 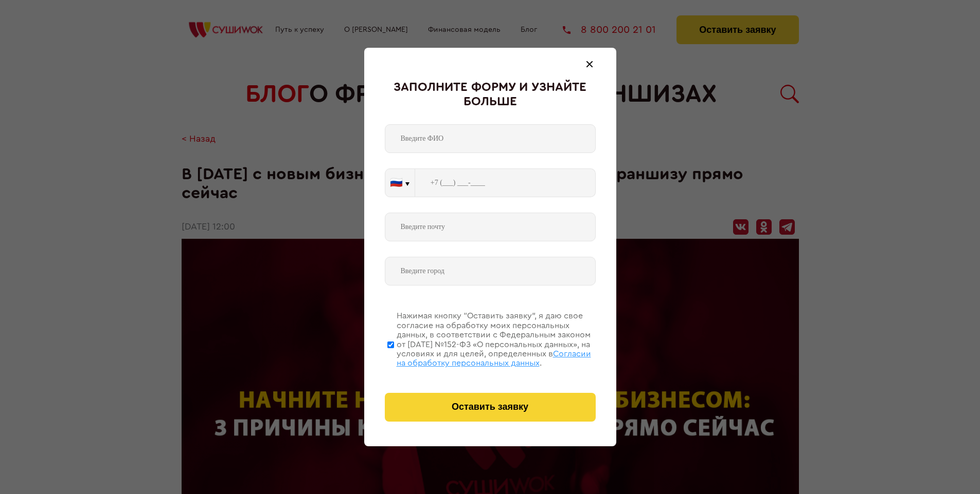 I want to click on button: Оставить заявку, so click(x=490, y=408).